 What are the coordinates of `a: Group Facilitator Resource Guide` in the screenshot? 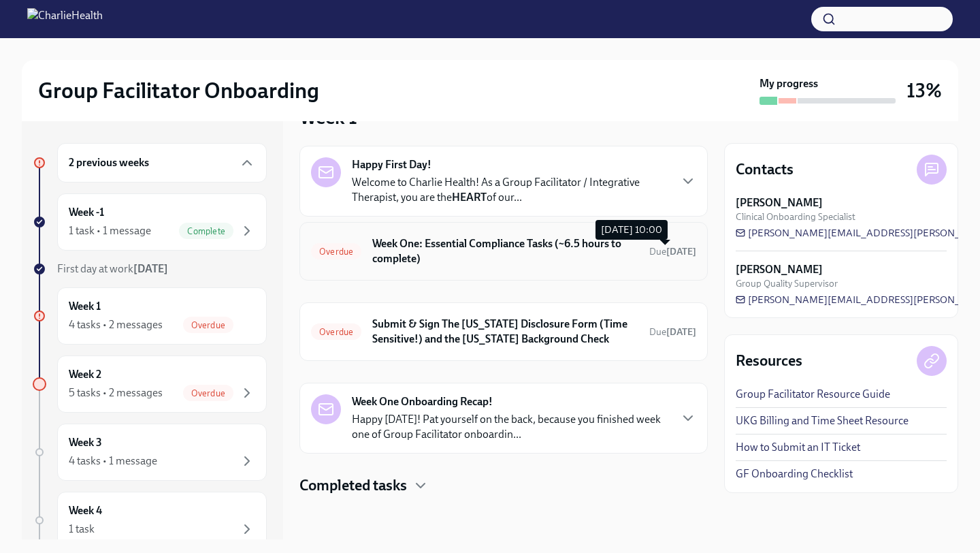 It's located at (812, 394).